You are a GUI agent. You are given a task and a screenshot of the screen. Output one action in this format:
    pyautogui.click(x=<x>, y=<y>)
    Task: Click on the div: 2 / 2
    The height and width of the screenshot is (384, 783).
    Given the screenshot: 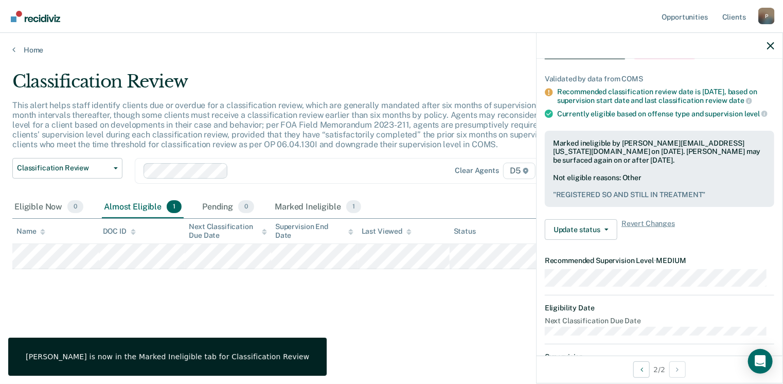 What is the action you would take?
    pyautogui.click(x=659, y=369)
    